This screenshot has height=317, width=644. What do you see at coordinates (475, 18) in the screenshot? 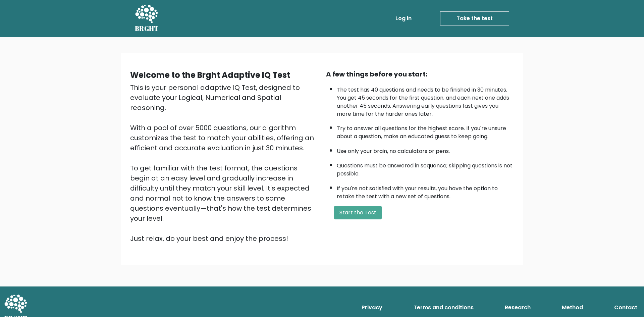
I see `a: Take the test` at bounding box center [475, 18].